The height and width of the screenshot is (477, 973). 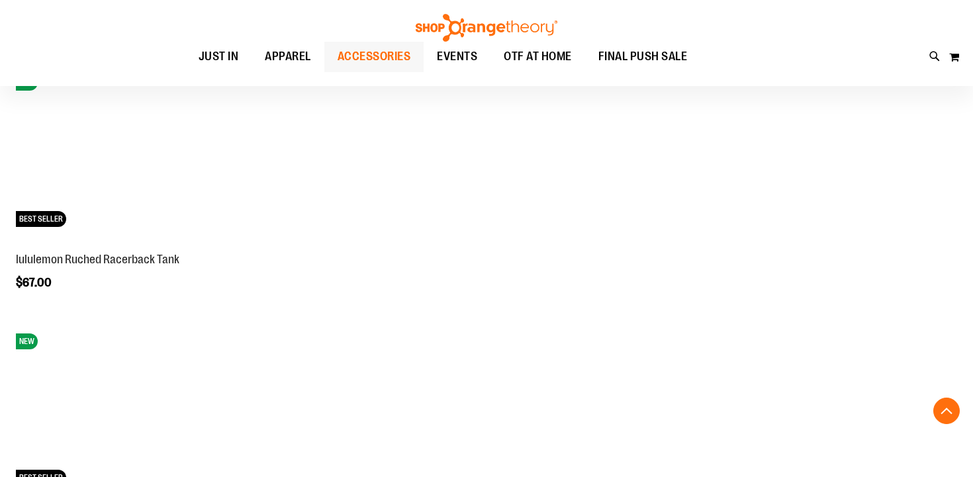 What do you see at coordinates (218, 57) in the screenshot?
I see `a: JUST IN` at bounding box center [218, 57].